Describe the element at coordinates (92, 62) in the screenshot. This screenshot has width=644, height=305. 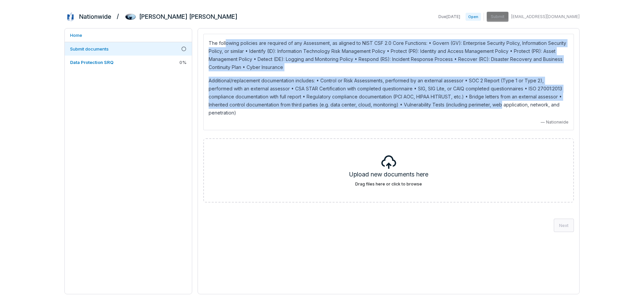
I see `span: Data Protection SRQ` at that location.